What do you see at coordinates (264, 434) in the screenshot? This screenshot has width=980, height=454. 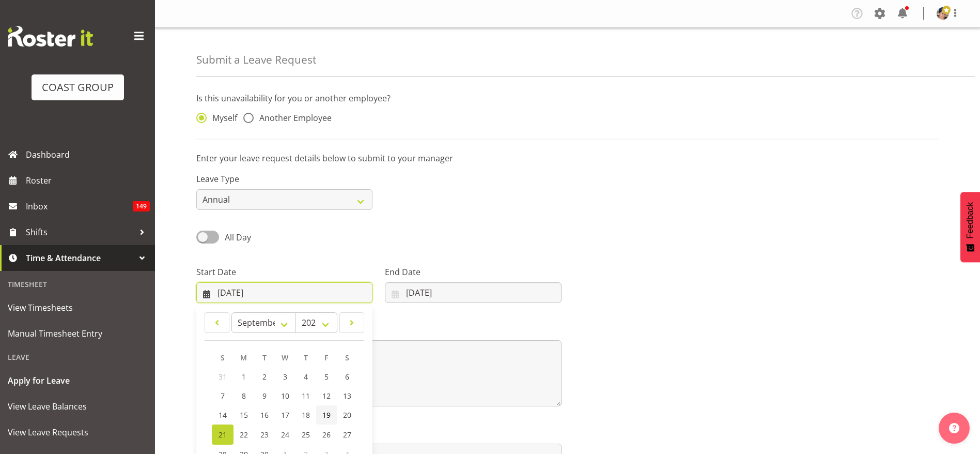 I see `span: 23` at bounding box center [264, 434].